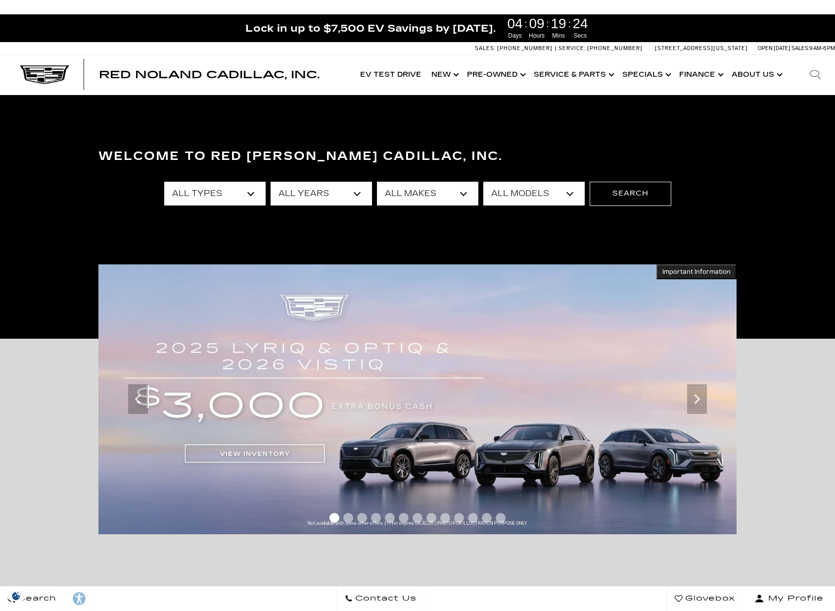 This screenshot has width=835, height=611. Describe the element at coordinates (428, 193) in the screenshot. I see `select: Filter by make` at that location.